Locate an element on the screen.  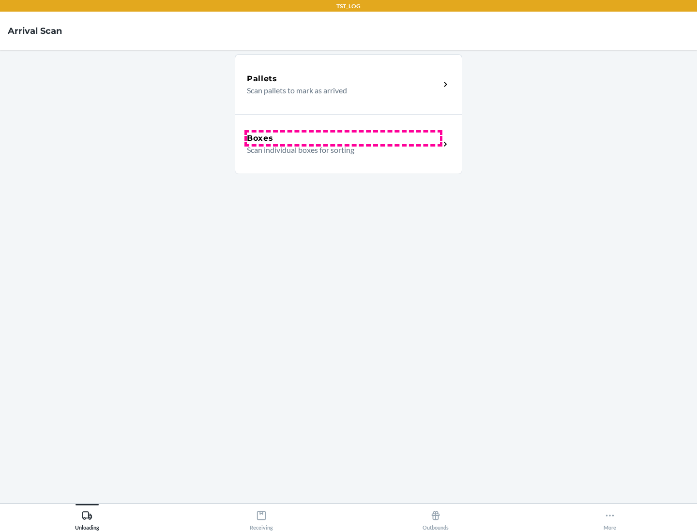
div: Receiving is located at coordinates (261, 519).